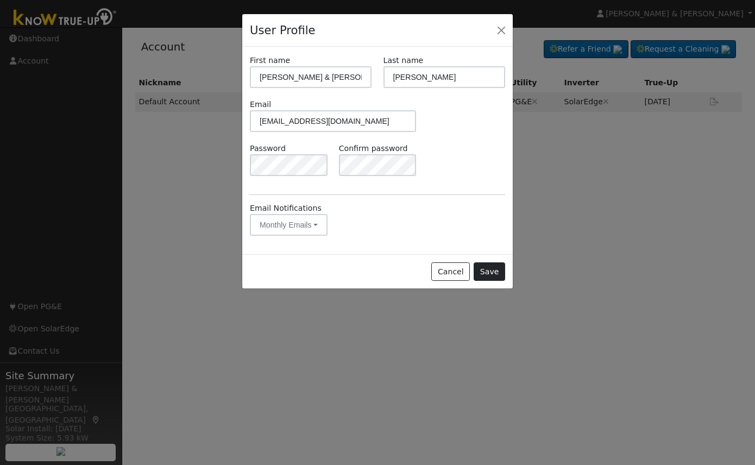 The width and height of the screenshot is (755, 465). What do you see at coordinates (260, 104) in the screenshot?
I see `label: Email` at bounding box center [260, 104].